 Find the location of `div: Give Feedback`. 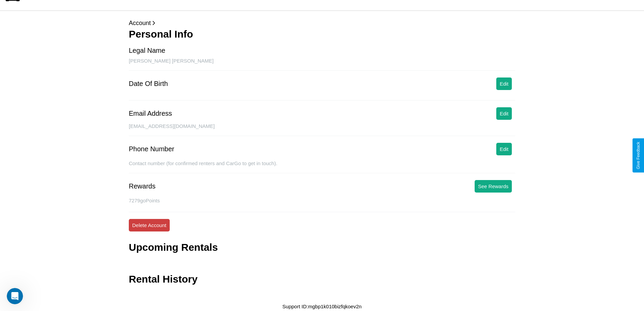

div: Give Feedback is located at coordinates (638, 156).